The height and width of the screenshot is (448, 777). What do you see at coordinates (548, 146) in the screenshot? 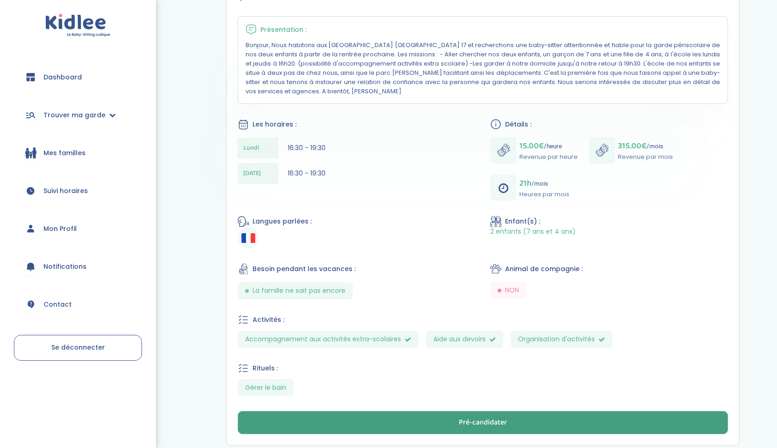
I see `p: /heure` at bounding box center [548, 146].